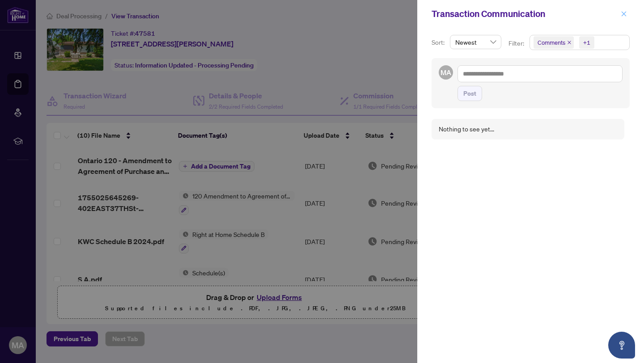 The width and height of the screenshot is (644, 363). What do you see at coordinates (439, 43) in the screenshot?
I see `p: Sort:` at bounding box center [439, 43].